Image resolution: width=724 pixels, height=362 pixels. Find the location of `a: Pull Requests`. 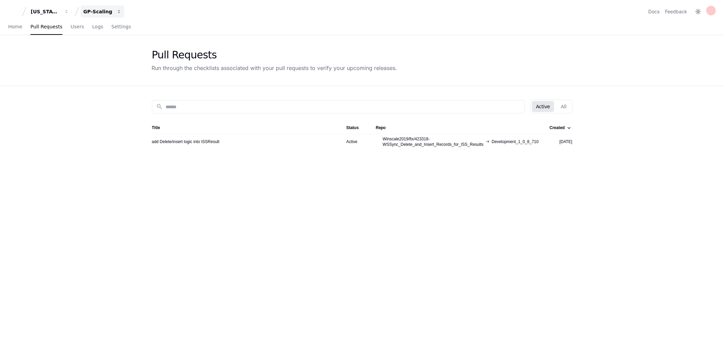

a: Pull Requests is located at coordinates (46, 27).